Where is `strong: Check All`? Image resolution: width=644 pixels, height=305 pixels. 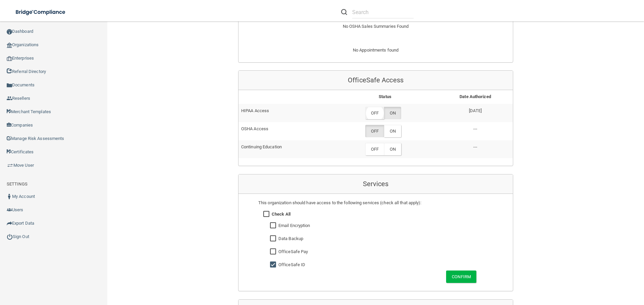
strong: Check All is located at coordinates (281, 214).